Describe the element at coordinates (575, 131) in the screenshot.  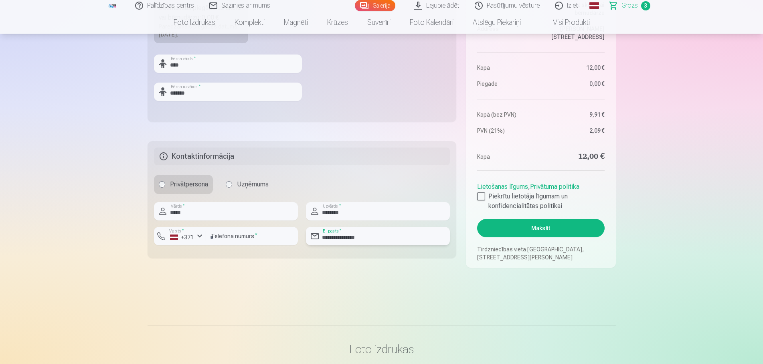
I see `dd: 2,09 €` at that location.